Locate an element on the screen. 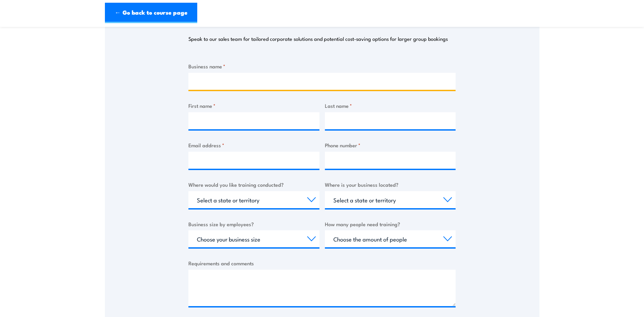 This screenshot has height=317, width=644. label: Where is your business located? is located at coordinates (391, 184).